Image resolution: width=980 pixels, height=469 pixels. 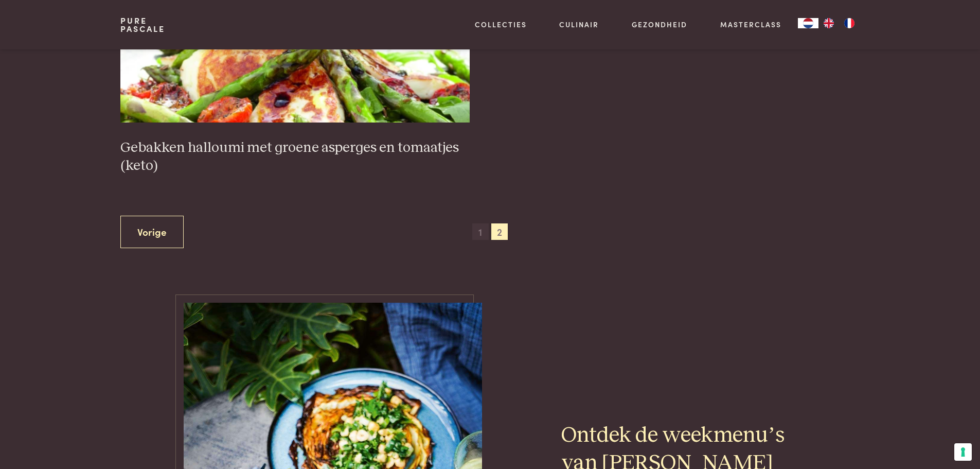 I want to click on a: Vorige, so click(x=152, y=231).